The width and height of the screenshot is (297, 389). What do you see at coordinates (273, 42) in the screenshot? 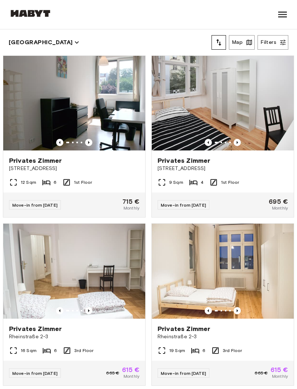
I see `button: Filters` at bounding box center [273, 42].